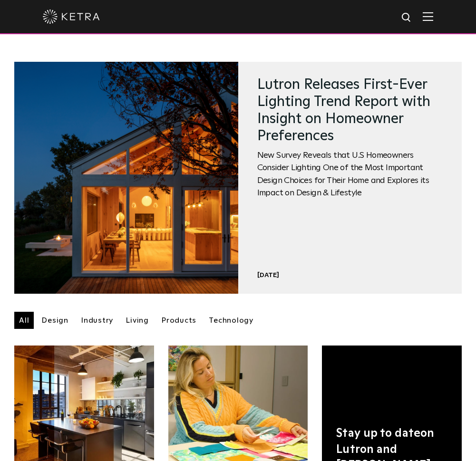 Image resolution: width=476 pixels, height=461 pixels. I want to click on img: Hamburger%20Nav.svg, so click(428, 16).